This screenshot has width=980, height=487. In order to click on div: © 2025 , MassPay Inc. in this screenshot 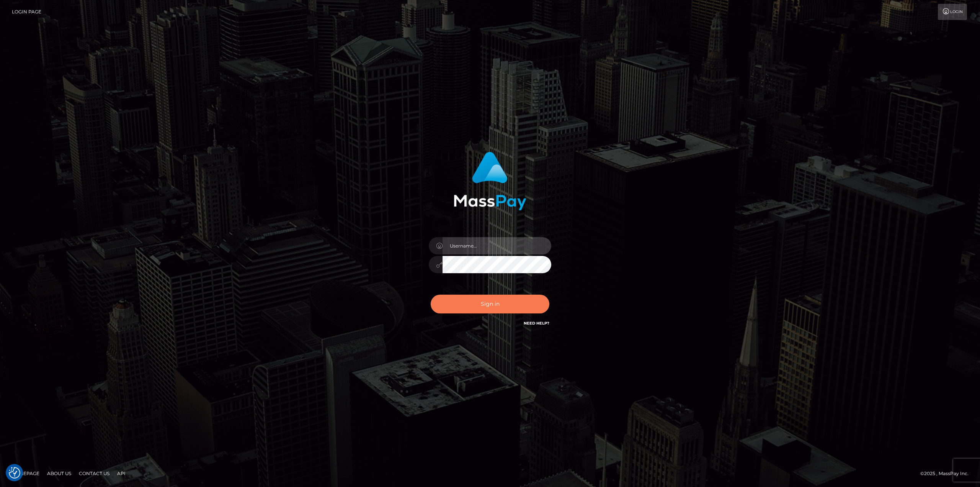, I will do `click(948, 473)`.